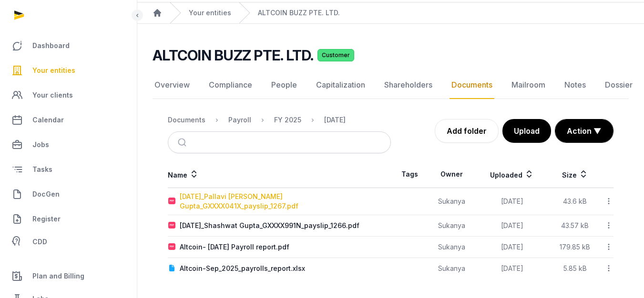 Image resolution: width=644 pixels, height=298 pixels. What do you see at coordinates (391, 86) in the screenshot?
I see `nav: Tabs` at bounding box center [391, 86].